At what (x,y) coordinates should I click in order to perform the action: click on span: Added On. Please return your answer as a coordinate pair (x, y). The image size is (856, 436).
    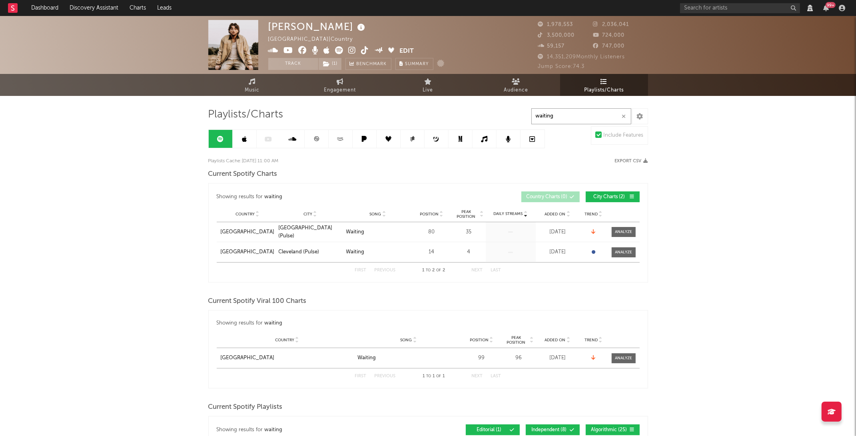
    Looking at the image, I should click on (555, 214).